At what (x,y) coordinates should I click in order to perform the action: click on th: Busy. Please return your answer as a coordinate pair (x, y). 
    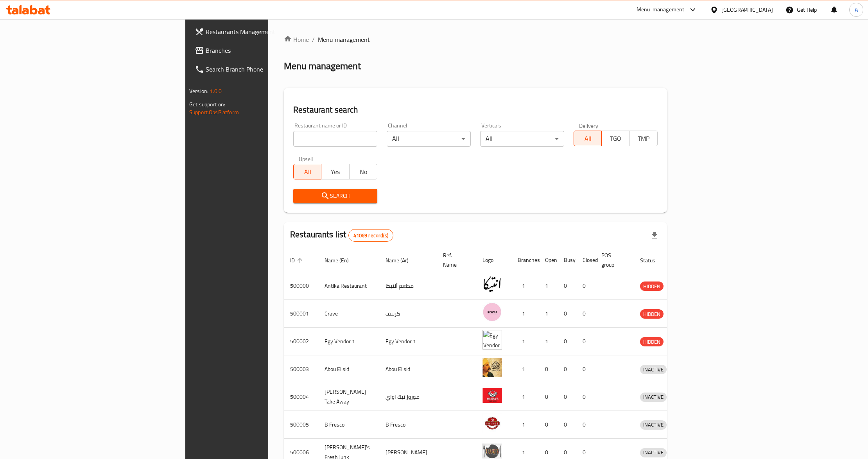
    Looking at the image, I should click on (567, 260).